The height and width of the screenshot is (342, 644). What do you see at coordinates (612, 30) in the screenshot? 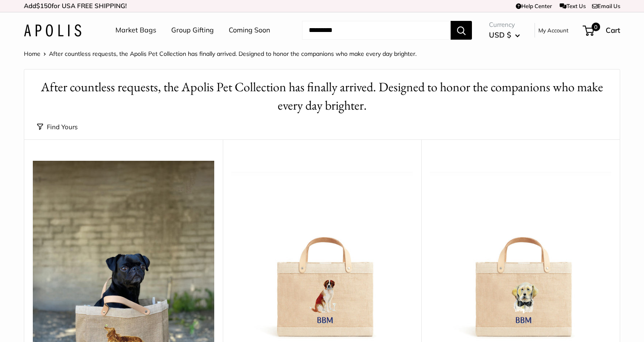
I see `span: Cart` at bounding box center [612, 30].